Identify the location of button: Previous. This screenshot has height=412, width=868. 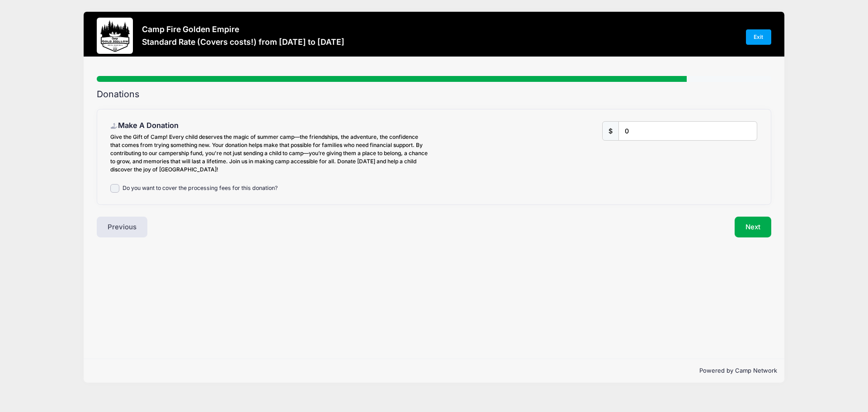
(122, 227).